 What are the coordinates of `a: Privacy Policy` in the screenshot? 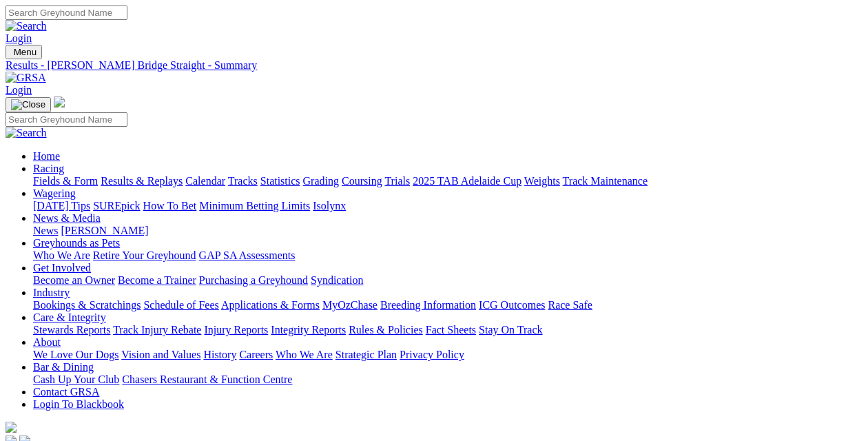 It's located at (432, 354).